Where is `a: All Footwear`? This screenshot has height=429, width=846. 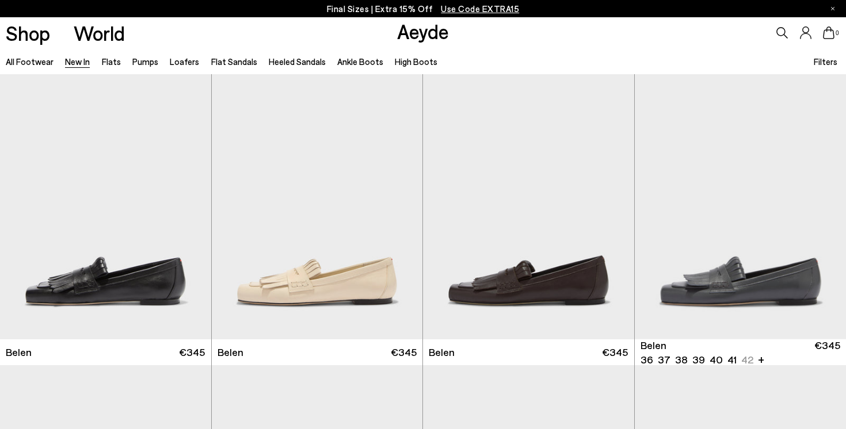 a: All Footwear is located at coordinates (29, 62).